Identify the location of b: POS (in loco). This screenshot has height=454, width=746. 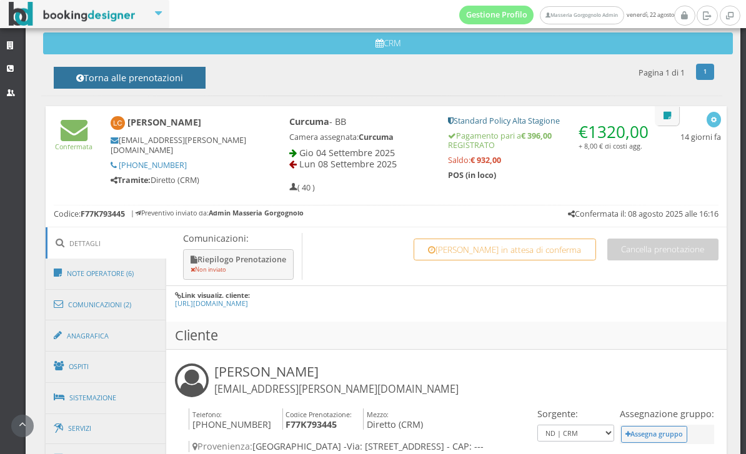
(471, 175).